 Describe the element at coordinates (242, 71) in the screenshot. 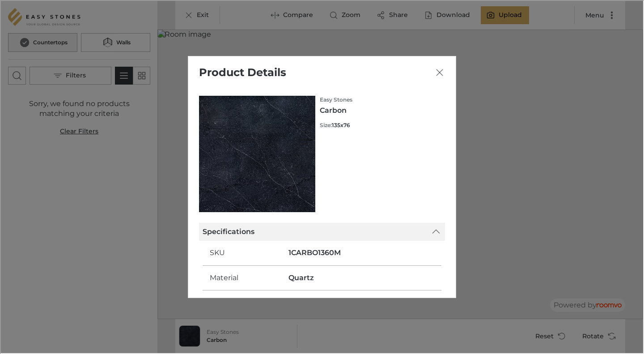

I see `label: Product Details` at that location.